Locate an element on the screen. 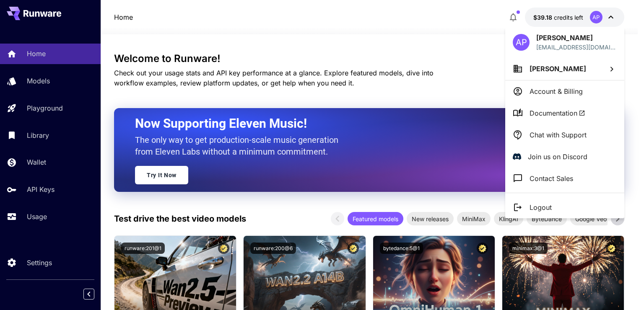 Image resolution: width=644 pixels, height=310 pixels. p: Logout is located at coordinates (541, 207).